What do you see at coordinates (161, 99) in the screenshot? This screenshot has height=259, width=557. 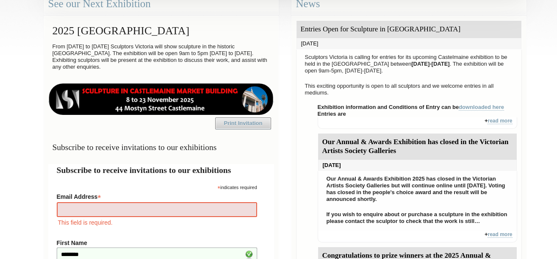 I see `img: castlemaine-ldrbd25v2.png` at bounding box center [161, 99].